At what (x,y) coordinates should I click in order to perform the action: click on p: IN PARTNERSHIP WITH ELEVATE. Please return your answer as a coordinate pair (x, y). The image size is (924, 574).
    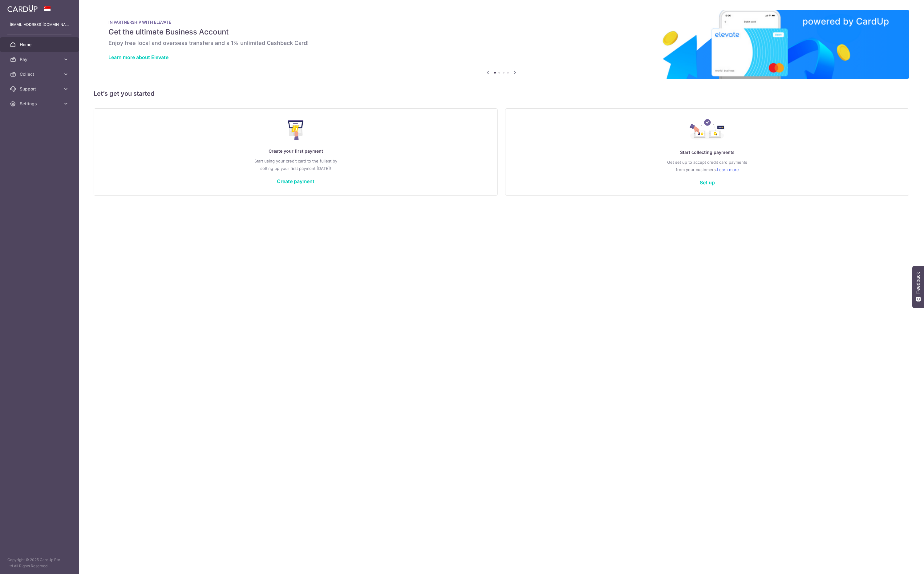
    Looking at the image, I should click on (502, 22).